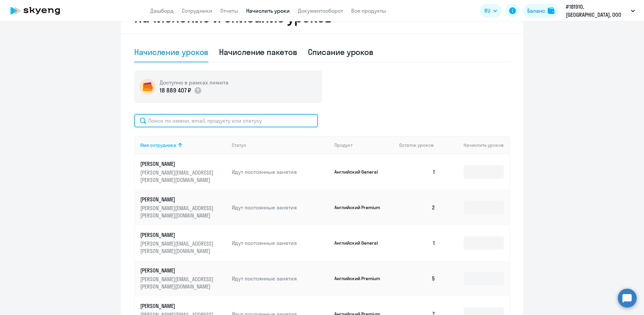 The width and height of the screenshot is (644, 315). What do you see at coordinates (148, 87) in the screenshot?
I see `img: wallet-circle.png` at bounding box center [148, 87].